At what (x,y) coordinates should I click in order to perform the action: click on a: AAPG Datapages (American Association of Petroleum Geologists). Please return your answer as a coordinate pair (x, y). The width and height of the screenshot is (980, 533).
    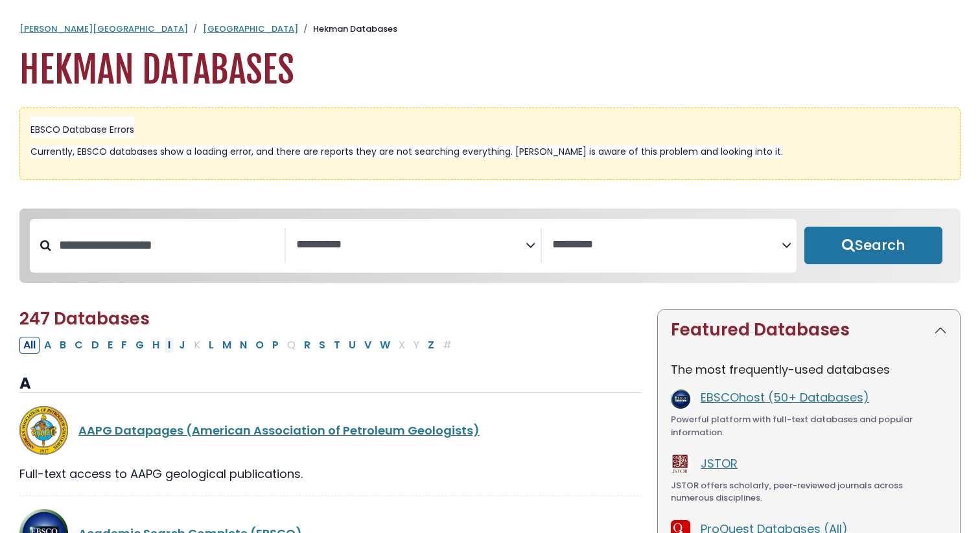
    Looking at the image, I should click on (278, 430).